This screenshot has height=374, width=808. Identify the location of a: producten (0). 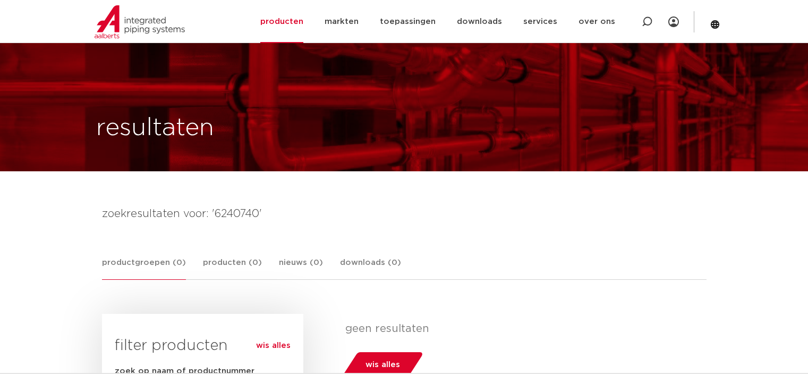
(232, 267).